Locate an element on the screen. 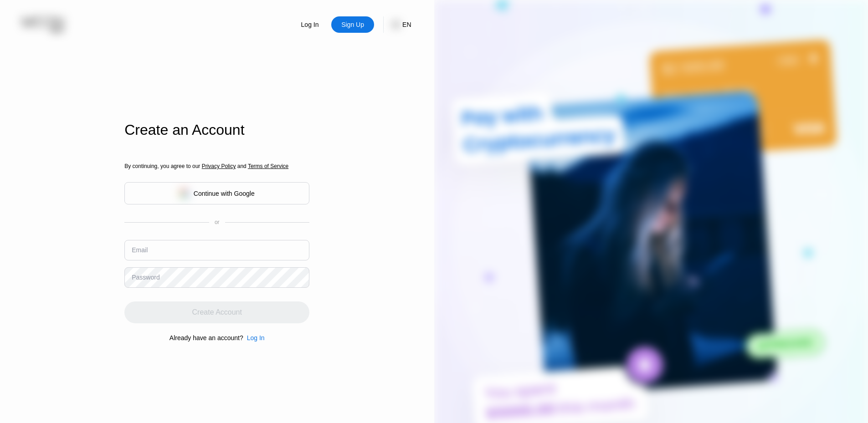 This screenshot has height=423, width=868. span: and is located at coordinates (242, 166).